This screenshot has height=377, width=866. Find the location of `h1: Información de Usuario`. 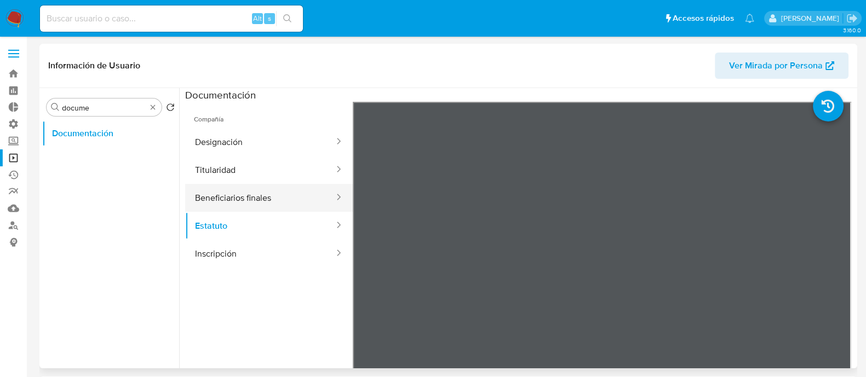

h1: Información de Usuario is located at coordinates (94, 66).